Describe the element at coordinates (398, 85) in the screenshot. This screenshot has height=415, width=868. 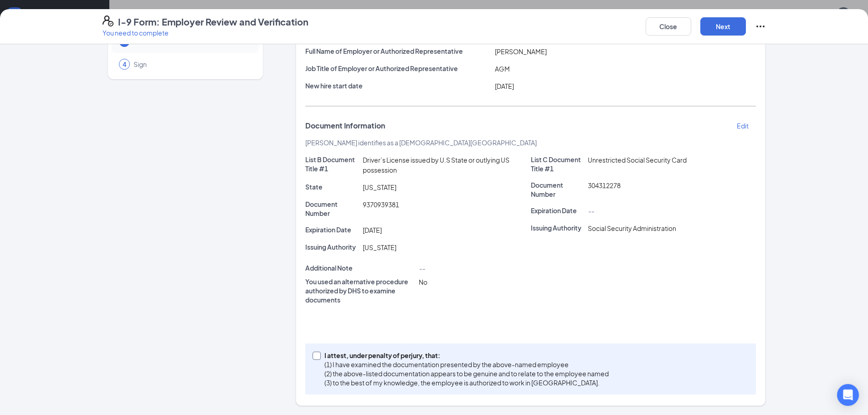
I see `p: New hire start date` at that location.